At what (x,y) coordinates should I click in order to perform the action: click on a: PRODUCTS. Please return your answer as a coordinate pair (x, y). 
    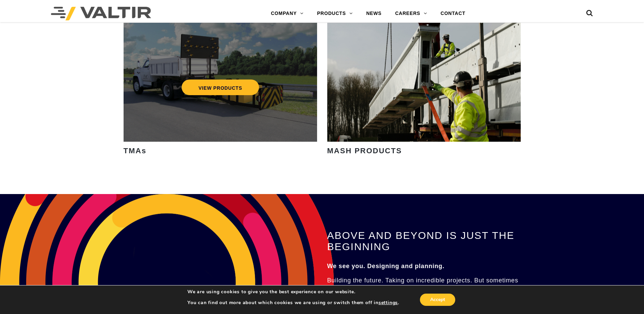
    Looking at the image, I should click on (335, 14).